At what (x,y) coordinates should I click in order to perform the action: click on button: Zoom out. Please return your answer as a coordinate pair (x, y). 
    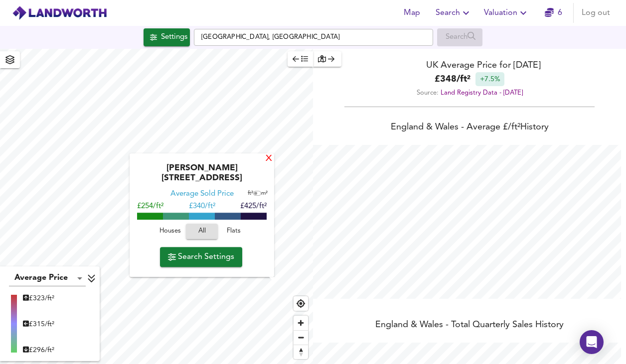
    Looking at the image, I should click on (300, 337).